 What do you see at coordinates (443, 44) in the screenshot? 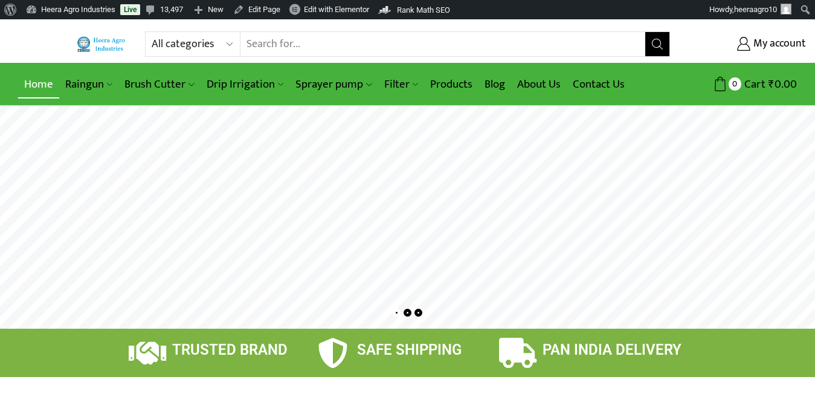
I see `input: Search for...` at bounding box center [443, 44].